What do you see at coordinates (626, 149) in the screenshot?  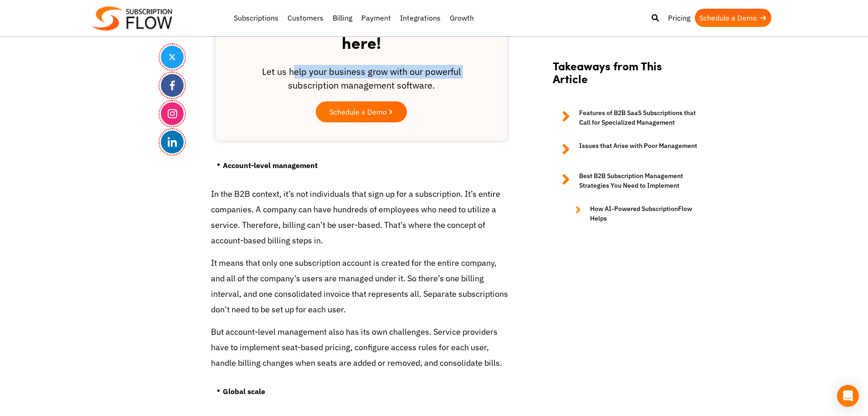 I see `a: Issues that Arise with Poor Management` at bounding box center [626, 149].